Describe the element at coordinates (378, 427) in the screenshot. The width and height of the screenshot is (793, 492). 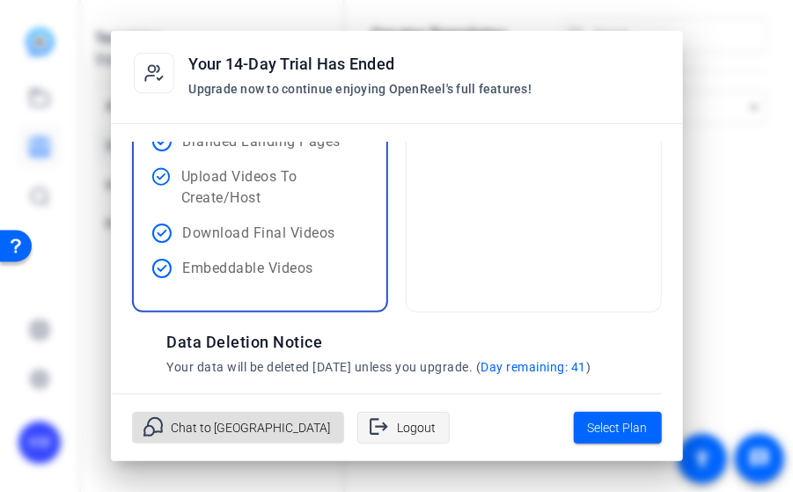
I see `mat-icon: logout` at that location.